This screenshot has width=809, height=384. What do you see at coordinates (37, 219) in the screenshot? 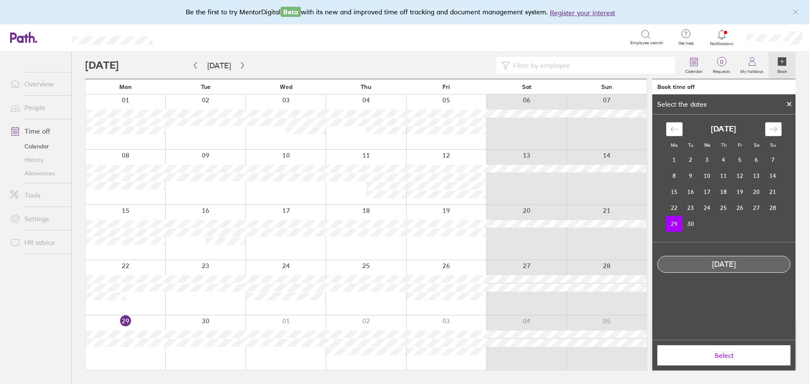
I see `a: Settings` at bounding box center [37, 219].